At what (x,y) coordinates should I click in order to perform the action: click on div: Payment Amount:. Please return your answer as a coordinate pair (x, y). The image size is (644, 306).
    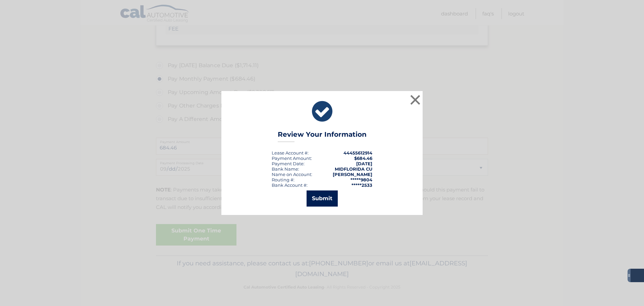
    Looking at the image, I should click on (292, 158).